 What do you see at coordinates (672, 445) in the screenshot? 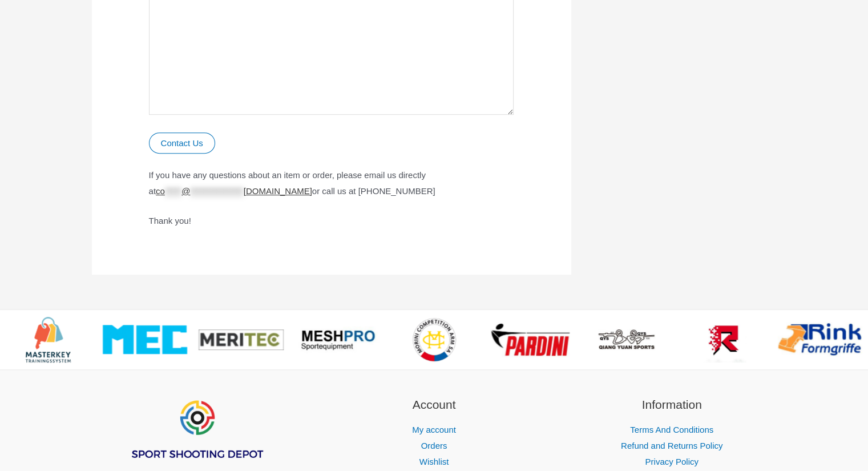
I see `a: Refund and Returns Policy` at bounding box center [672, 445].